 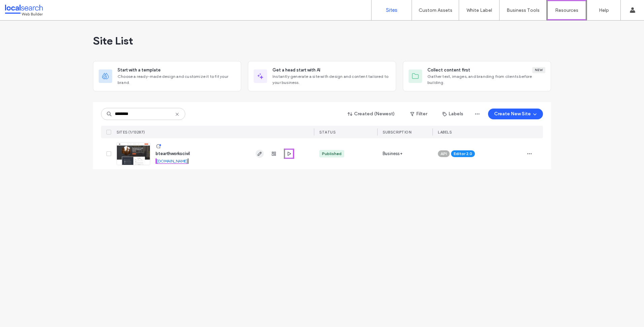 I want to click on span: SUBSCRIPTION, so click(x=397, y=132).